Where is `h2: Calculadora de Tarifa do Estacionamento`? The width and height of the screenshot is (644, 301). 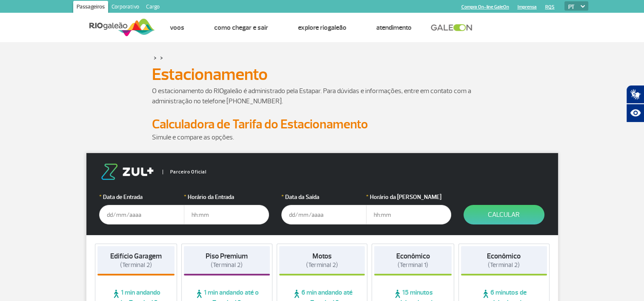
h2: Calculadora de Tarifa do Estacionamento is located at coordinates (322, 124).